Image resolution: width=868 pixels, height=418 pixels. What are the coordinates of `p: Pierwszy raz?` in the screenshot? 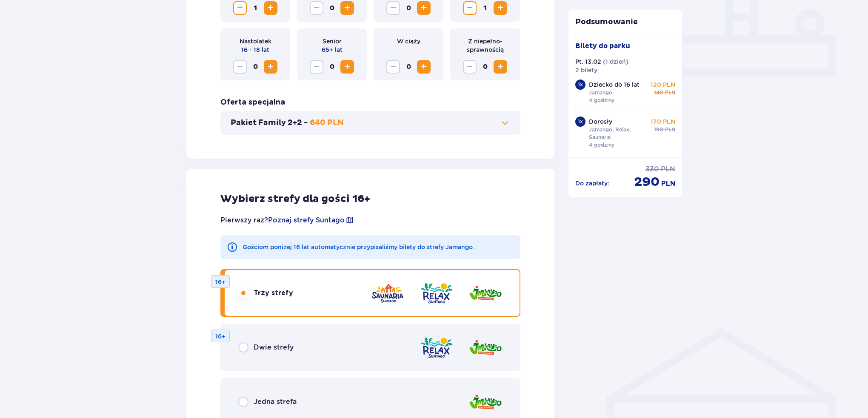 It's located at (287, 220).